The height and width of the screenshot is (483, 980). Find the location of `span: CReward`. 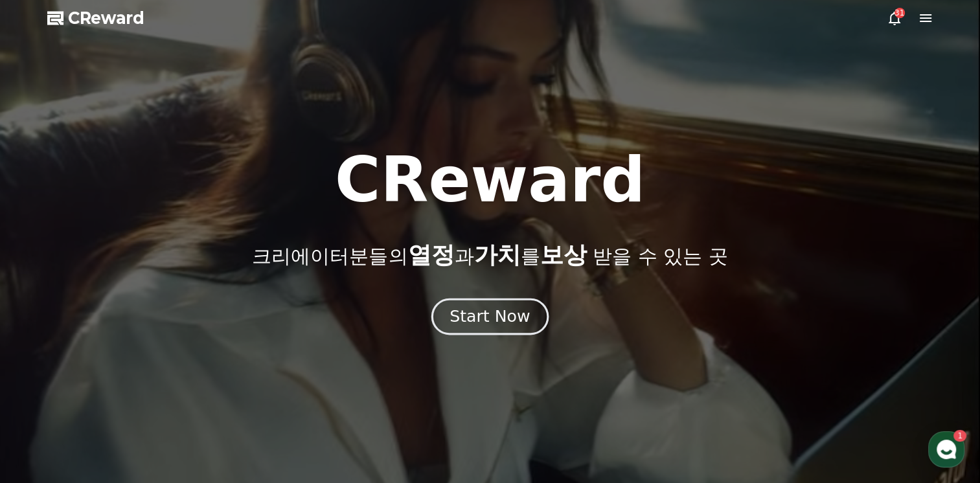

span: CReward is located at coordinates (106, 18).